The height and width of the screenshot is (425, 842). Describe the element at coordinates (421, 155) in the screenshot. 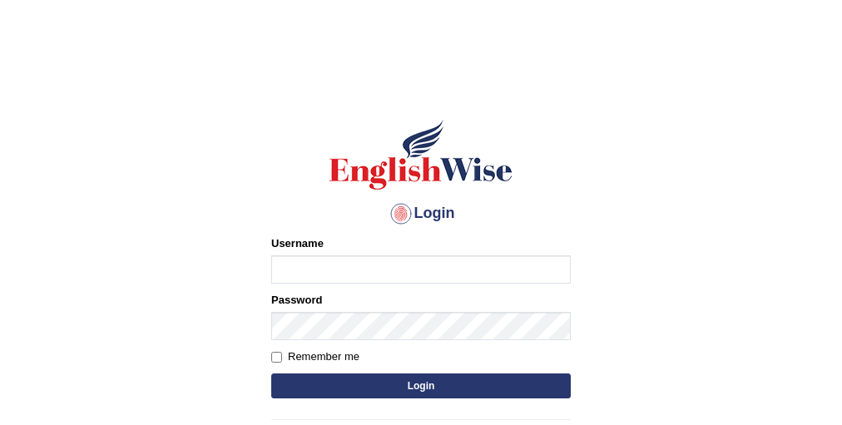

I see `img: Logo of English Wise sign in for intelligent practice with AI` at that location.